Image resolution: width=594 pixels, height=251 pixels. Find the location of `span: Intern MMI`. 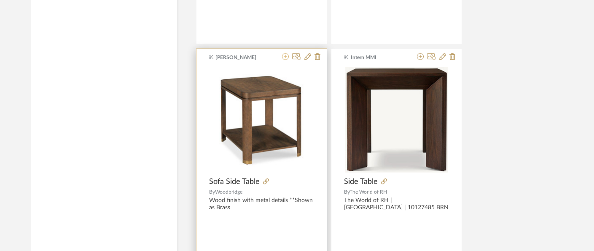

span: Intern MMI is located at coordinates (377, 57).